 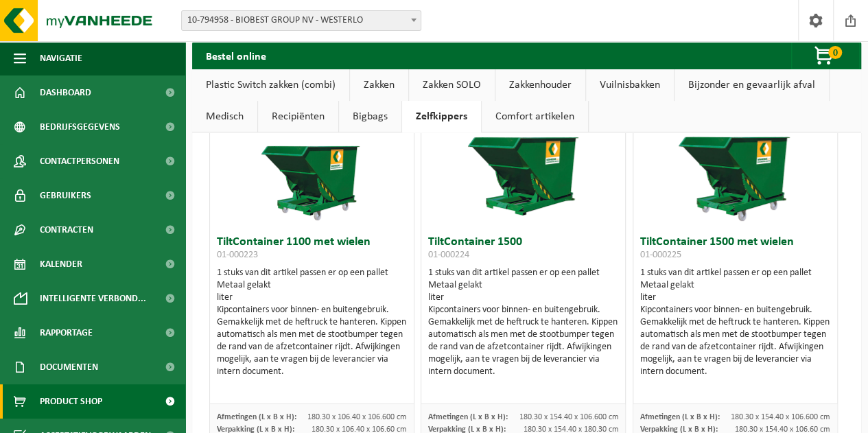 I want to click on a: Plastic Switch zakken (combi), so click(x=271, y=85).